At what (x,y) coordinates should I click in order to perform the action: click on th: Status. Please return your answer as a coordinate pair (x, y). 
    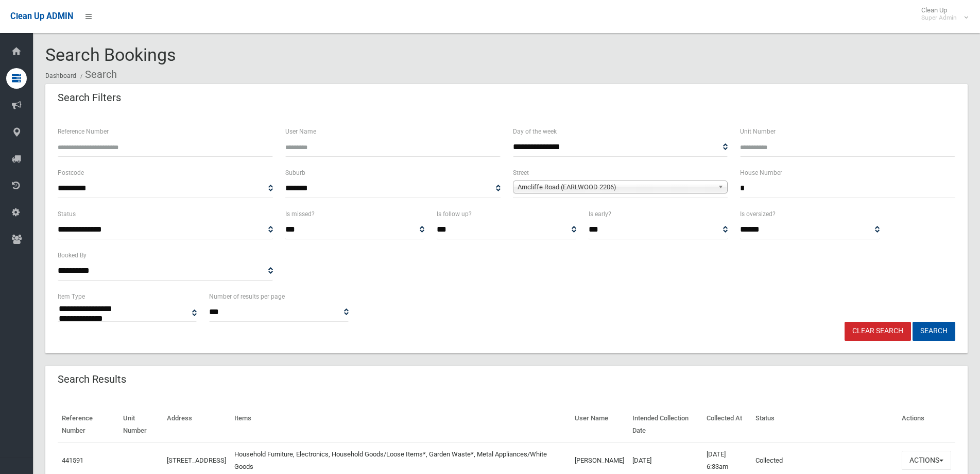
    Looking at the image, I should click on (825, 424).